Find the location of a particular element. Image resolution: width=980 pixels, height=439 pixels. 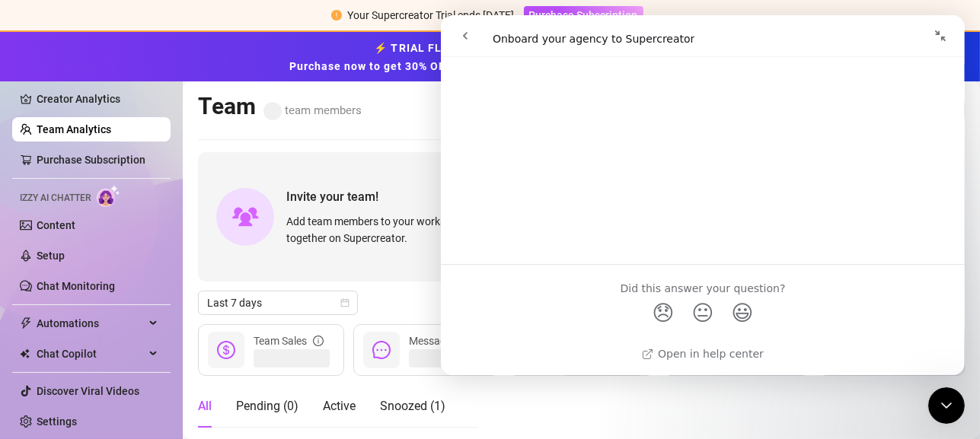

span: neutral face reaction is located at coordinates (262, 298).